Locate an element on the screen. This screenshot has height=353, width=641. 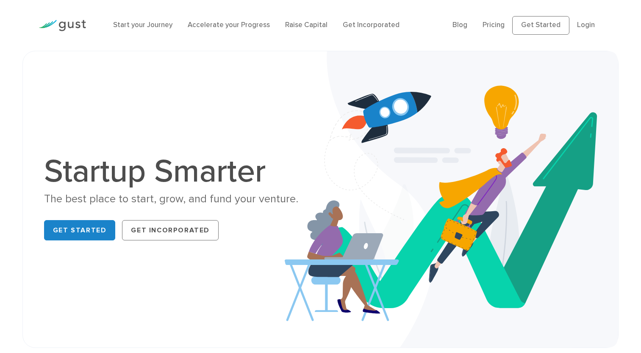
a: Blog is located at coordinates (460, 25).